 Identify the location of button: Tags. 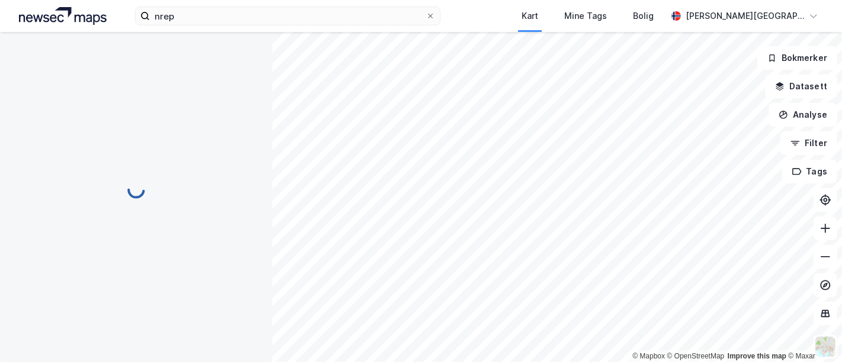
(810, 172).